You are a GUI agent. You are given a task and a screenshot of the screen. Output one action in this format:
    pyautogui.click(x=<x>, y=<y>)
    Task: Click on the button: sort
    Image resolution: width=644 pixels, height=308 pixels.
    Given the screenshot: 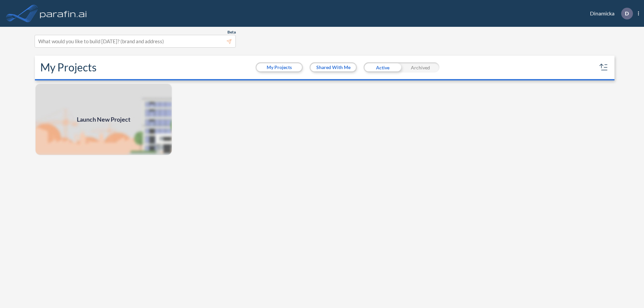 What is the action you would take?
    pyautogui.click(x=604, y=67)
    